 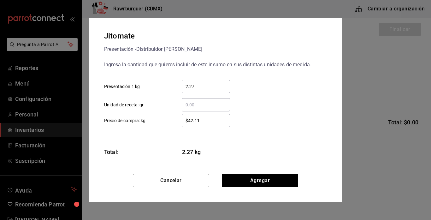 What do you see at coordinates (111, 152) in the screenshot?
I see `div: Total:` at bounding box center [111, 152].